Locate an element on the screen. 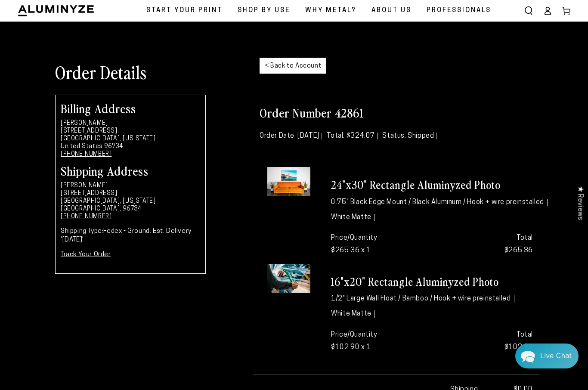 The image size is (588, 390). p: Price/Quantity $265.36 x 1 is located at coordinates (378, 244).